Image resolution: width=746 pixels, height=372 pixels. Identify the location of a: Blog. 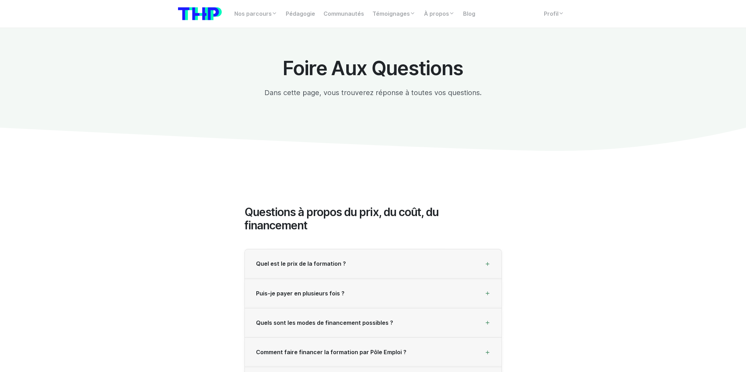
(469, 14).